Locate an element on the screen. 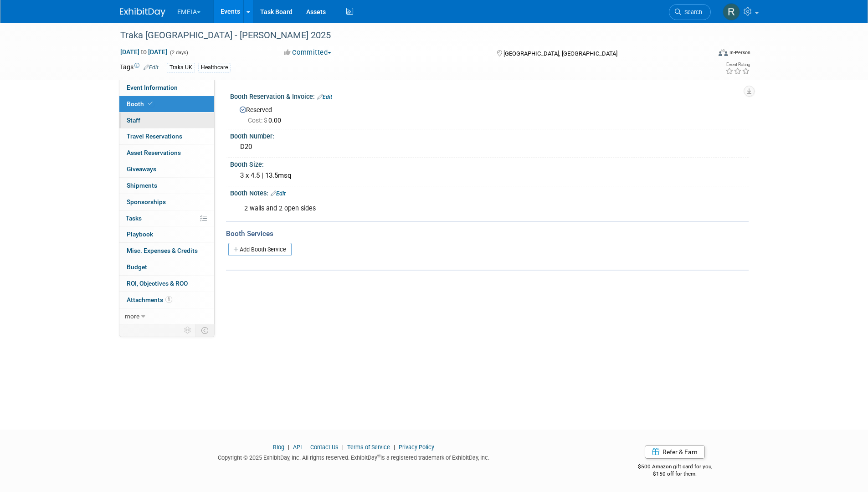 Image resolution: width=868 pixels, height=492 pixels. span: Playbook is located at coordinates (140, 234).